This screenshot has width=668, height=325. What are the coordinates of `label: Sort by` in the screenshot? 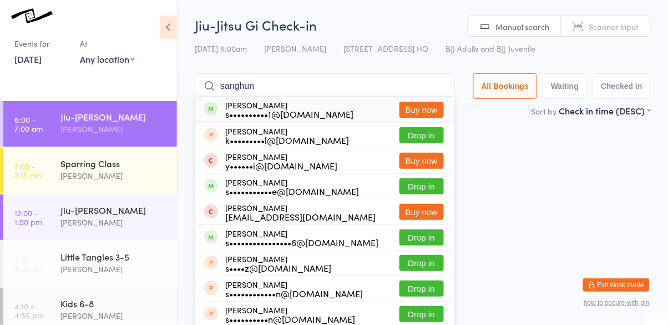 It's located at (544, 111).